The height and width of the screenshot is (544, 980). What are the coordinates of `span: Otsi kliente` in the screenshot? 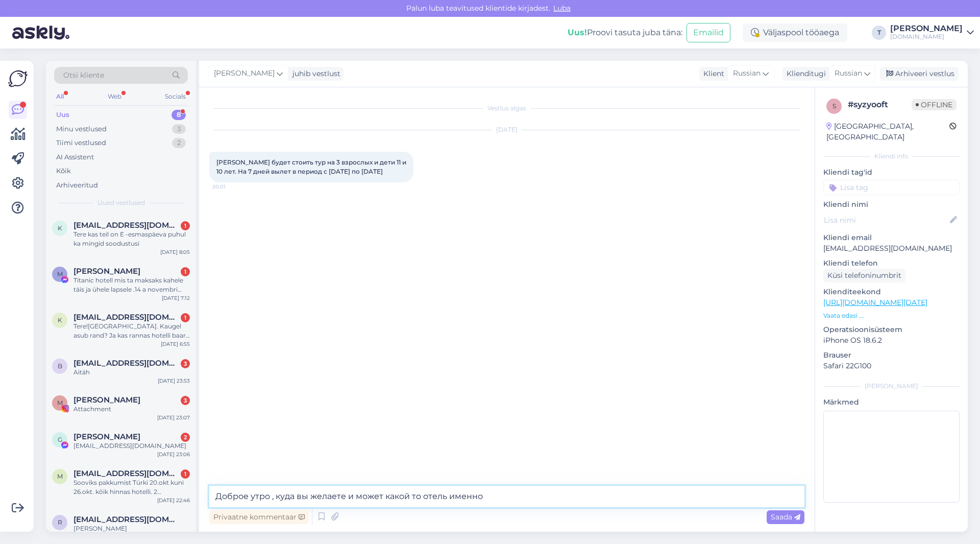 It's located at (84, 75).